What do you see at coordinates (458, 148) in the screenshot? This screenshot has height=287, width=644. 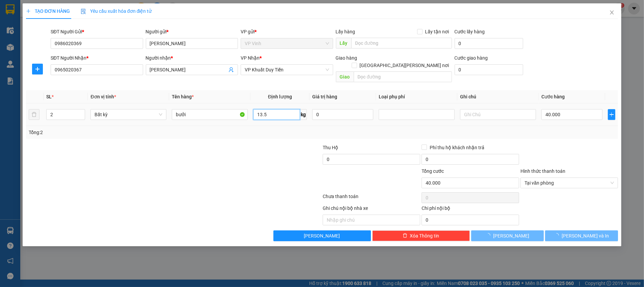 I see `span: Phí thu hộ khách nhận trả` at bounding box center [458, 148].